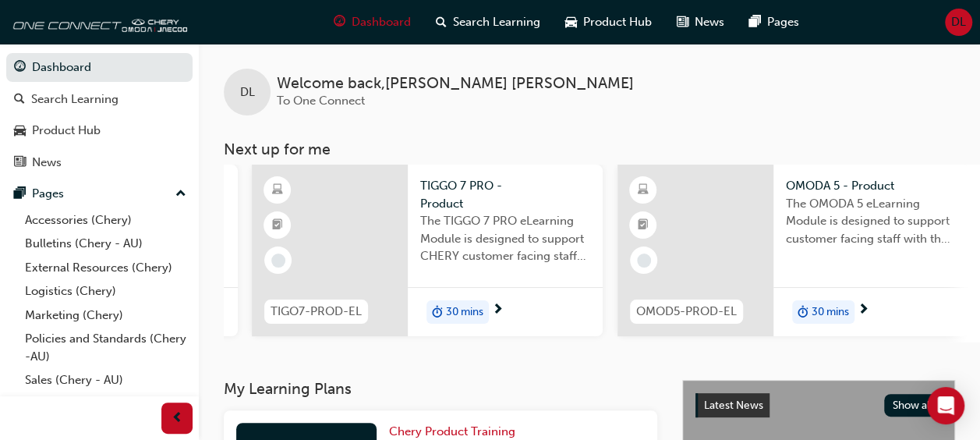 The height and width of the screenshot is (440, 980). I want to click on a: Search Learning, so click(99, 99).